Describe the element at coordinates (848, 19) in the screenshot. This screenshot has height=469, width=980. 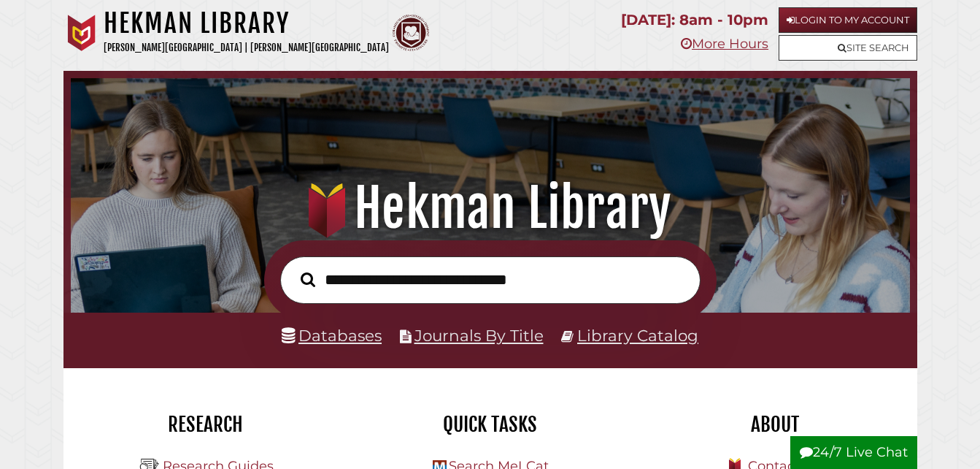
I see `a: Login to My Account` at that location.